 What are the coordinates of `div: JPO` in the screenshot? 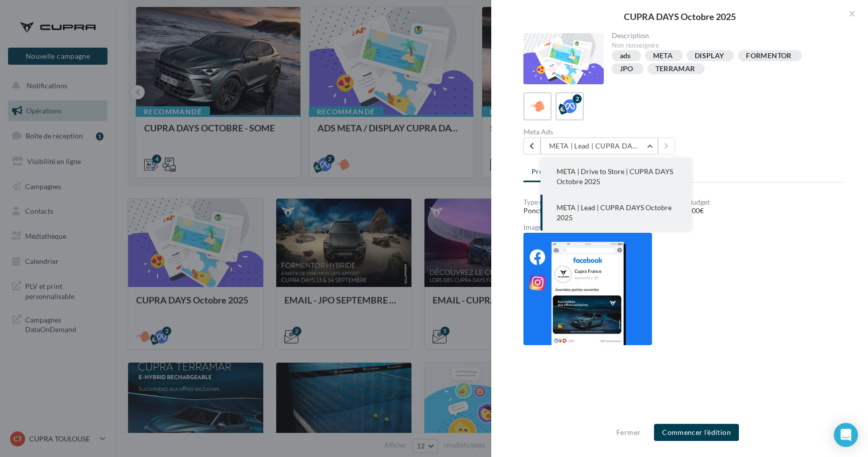 It's located at (626, 69).